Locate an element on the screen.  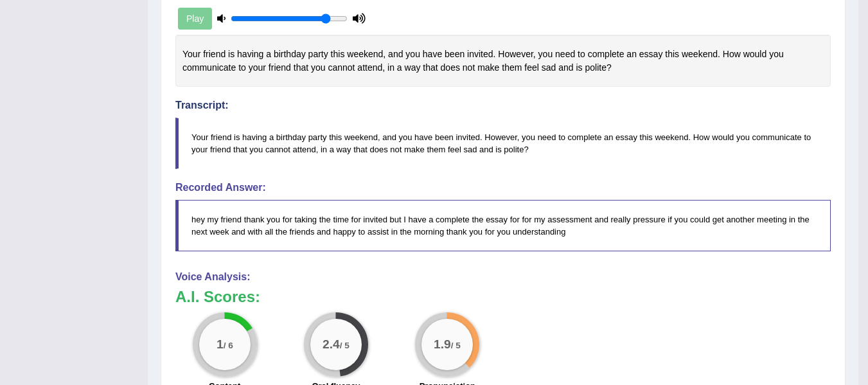
big: 2.4 is located at coordinates (331, 344).